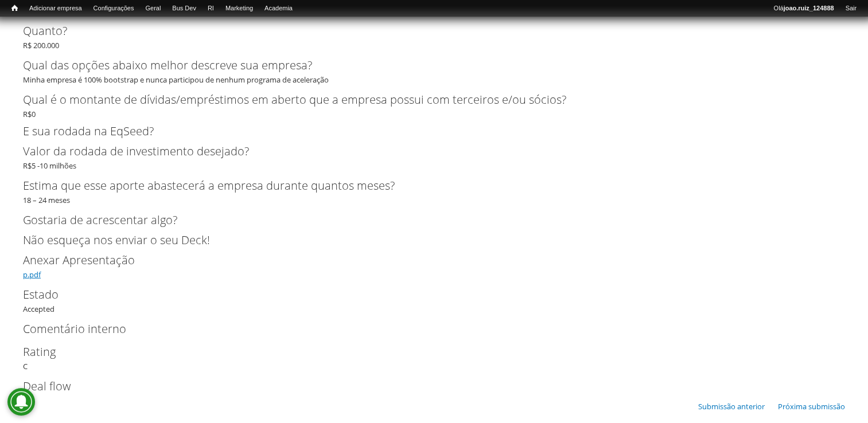 This screenshot has width=868, height=423. Describe the element at coordinates (425, 65) in the screenshot. I see `label: Qual das opções abaixo melhor descreve sua empresa?` at that location.